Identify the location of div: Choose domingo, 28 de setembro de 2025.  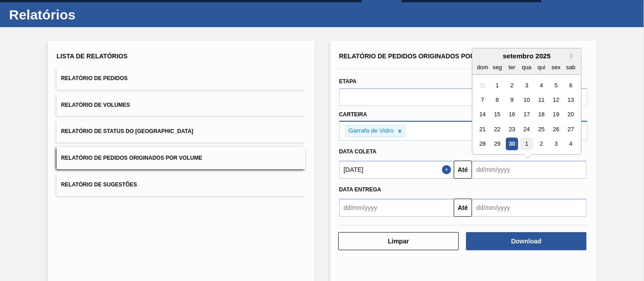
(482, 144).